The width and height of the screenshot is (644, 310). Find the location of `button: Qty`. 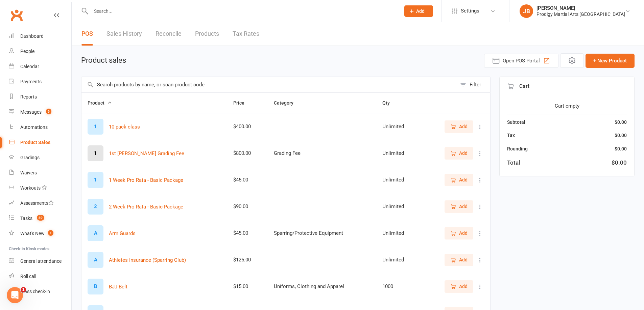

button: Qty is located at coordinates (390, 103).